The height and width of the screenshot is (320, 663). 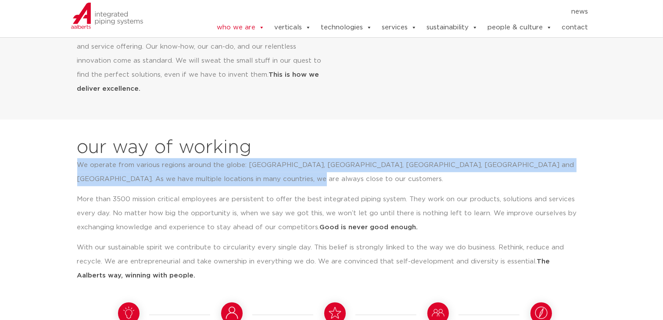 I want to click on p: With our sustainable spirit we contribute to circularity every single day. This belief is strongl..., so click(x=328, y=262).